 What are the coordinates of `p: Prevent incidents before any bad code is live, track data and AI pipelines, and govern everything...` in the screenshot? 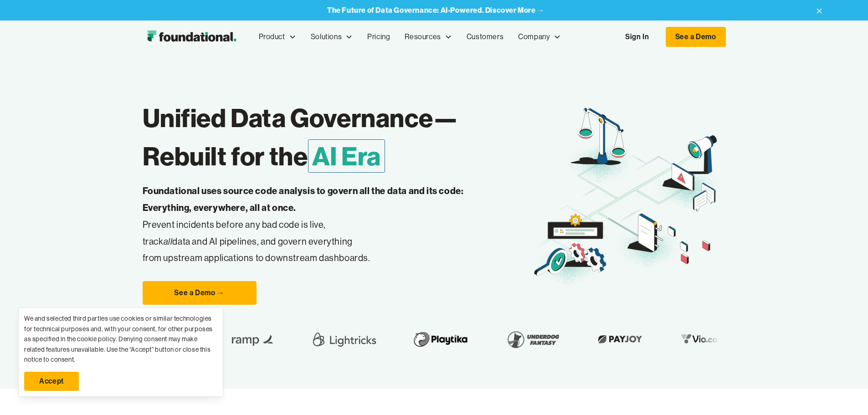 It's located at (318, 225).